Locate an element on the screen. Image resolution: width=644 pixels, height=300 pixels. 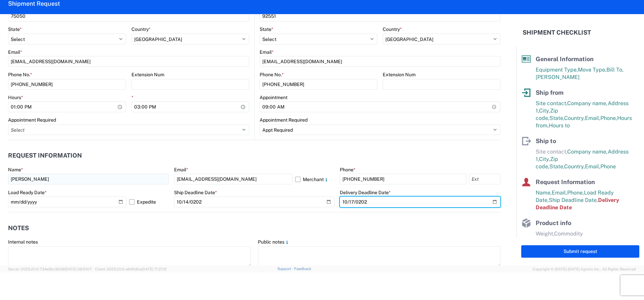
span: Server: 2025.20.0-734e5bc92d9 is located at coordinates (50, 269).